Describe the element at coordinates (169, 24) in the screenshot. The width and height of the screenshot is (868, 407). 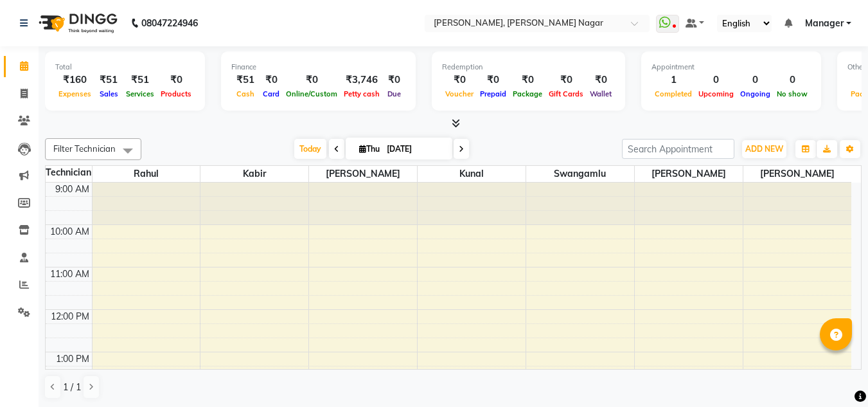
I see `b: 08047224946` at that location.